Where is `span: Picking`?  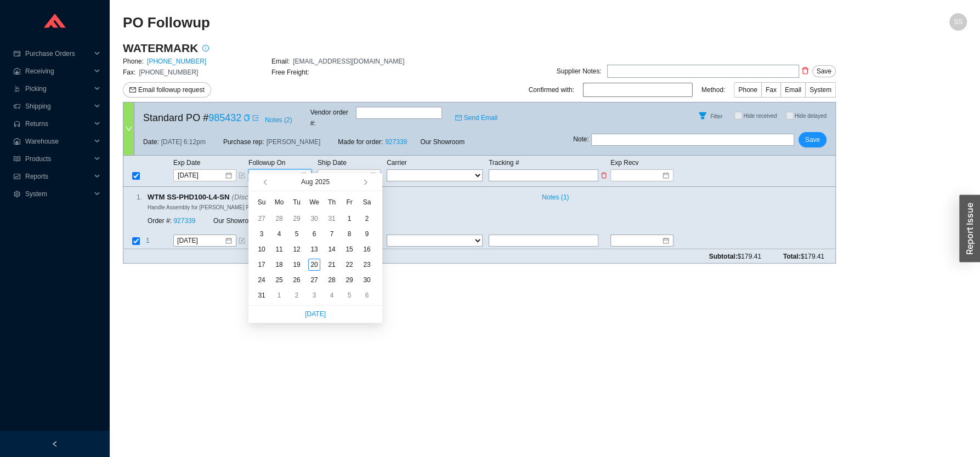
span: Picking is located at coordinates (58, 89).